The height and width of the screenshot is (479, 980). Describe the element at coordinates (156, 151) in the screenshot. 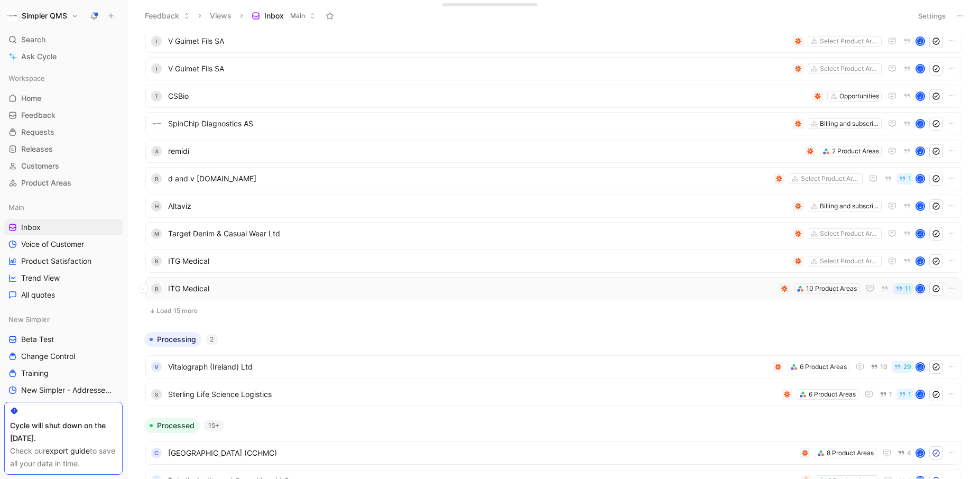

I see `div: A` at that location.